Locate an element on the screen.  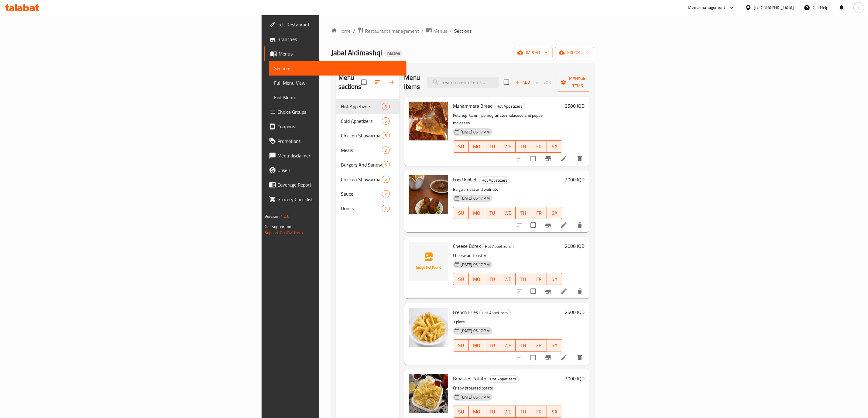
img: Muhammara Bread is located at coordinates (429, 121).